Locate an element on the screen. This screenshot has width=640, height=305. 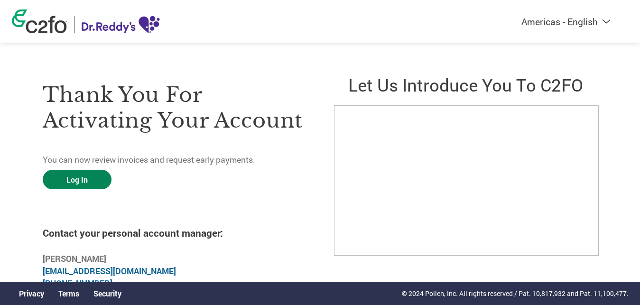
a: Security is located at coordinates (107, 293).